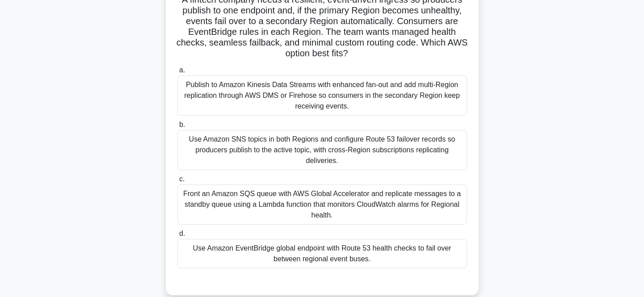 The image size is (644, 297). Describe the element at coordinates (322, 204) in the screenshot. I see `div: Front an Amazon SQS queue with AWS Global Accelerator and replicate messages to a standby queue u...` at that location.